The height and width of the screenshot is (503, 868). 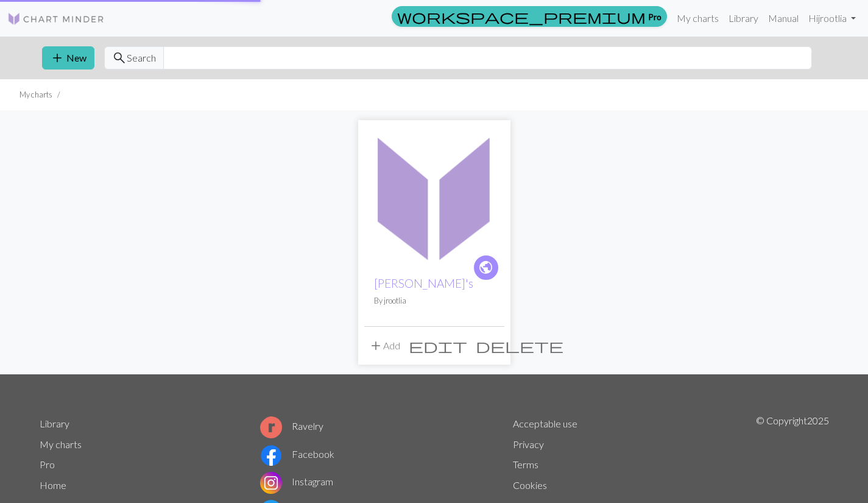 What do you see at coordinates (833, 19) in the screenshot?
I see `a: Hijrootlia` at bounding box center [833, 19].